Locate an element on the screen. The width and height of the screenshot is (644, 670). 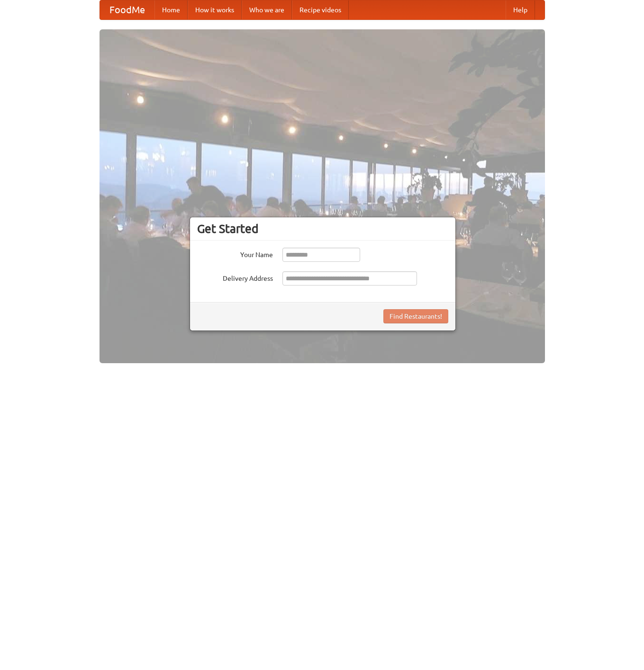
h3: Get Started is located at coordinates (322, 229).